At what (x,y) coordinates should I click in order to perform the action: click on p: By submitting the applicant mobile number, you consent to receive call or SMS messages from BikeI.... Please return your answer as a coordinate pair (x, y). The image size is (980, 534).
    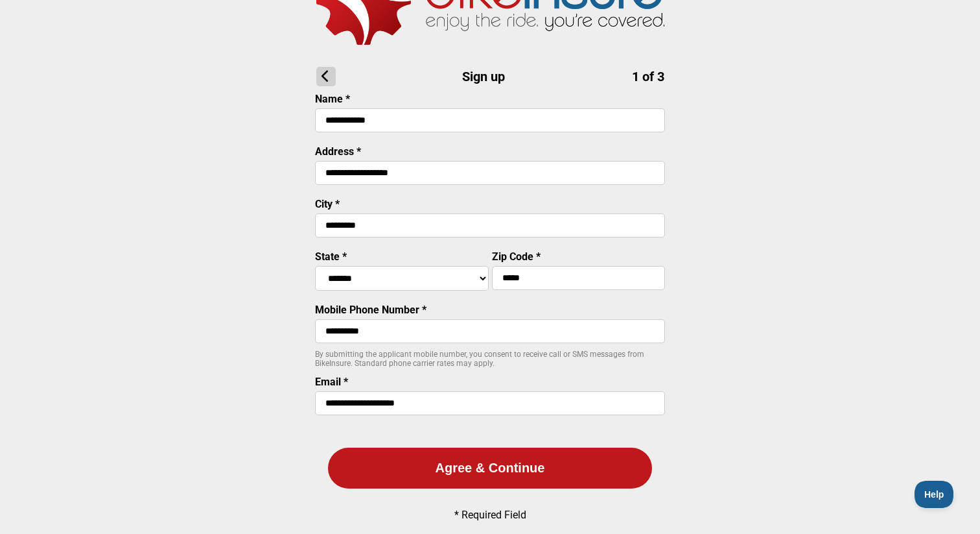
    Looking at the image, I should click on (490, 358).